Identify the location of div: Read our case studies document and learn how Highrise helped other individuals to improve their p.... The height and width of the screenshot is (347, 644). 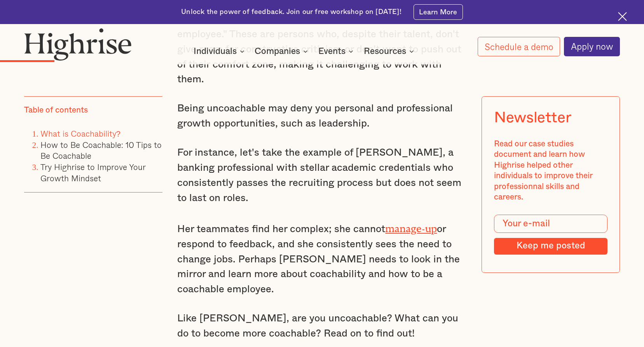
(551, 170).